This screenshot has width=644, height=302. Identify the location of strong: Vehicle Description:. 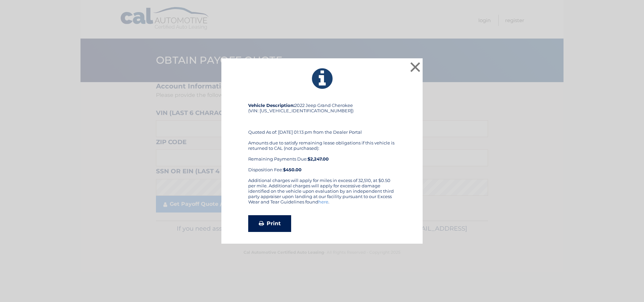
(271, 105).